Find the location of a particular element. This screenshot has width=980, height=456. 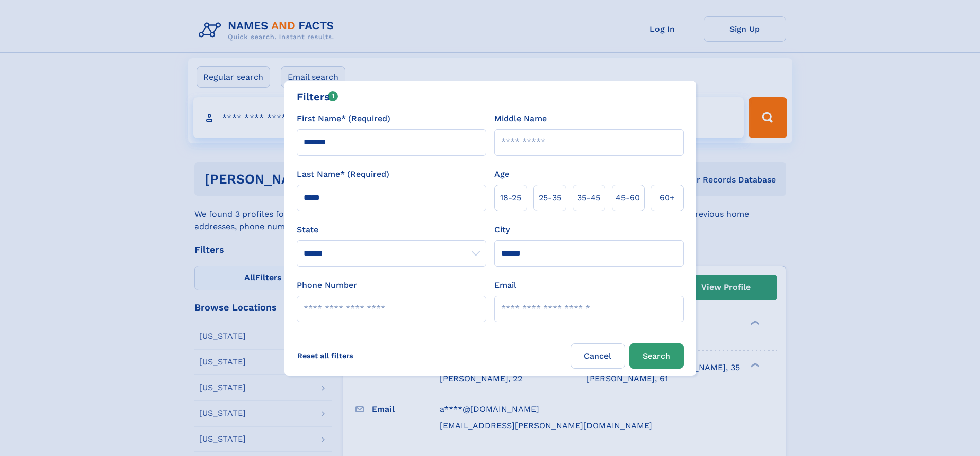

label: State is located at coordinates (391, 230).